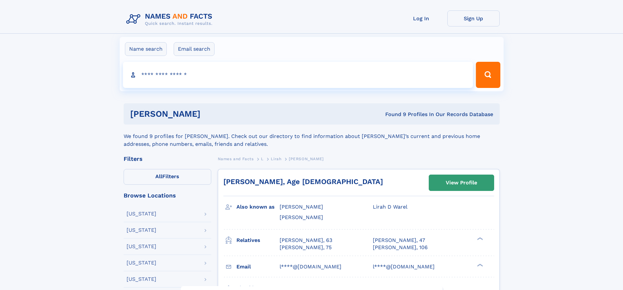 This screenshot has height=290, width=623. I want to click on button: Search Button, so click(488, 75).